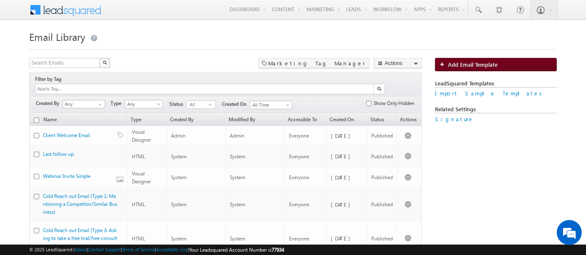 This screenshot has height=255, width=586. What do you see at coordinates (394, 103) in the screenshot?
I see `span: Show Only Hidden` at bounding box center [394, 103].